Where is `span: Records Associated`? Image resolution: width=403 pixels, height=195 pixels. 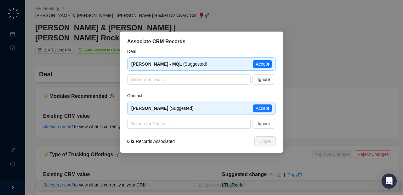 span: Records Associated is located at coordinates (151, 141).